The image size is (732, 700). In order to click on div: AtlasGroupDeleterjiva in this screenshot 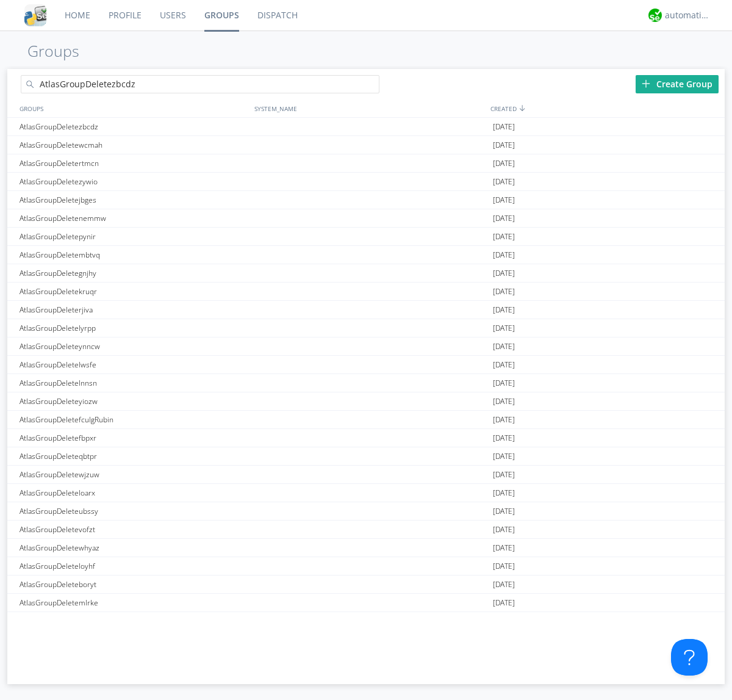, I will do `click(134, 309)`.